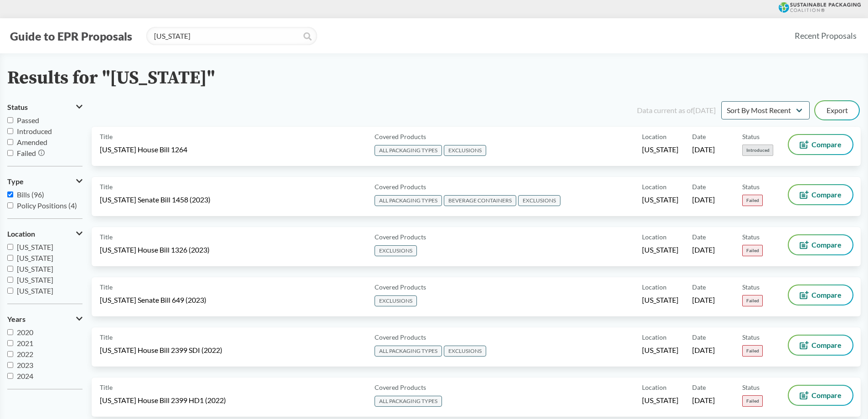 The height and width of the screenshot is (419, 868). What do you see at coordinates (25, 365) in the screenshot?
I see `span: 2023` at bounding box center [25, 365].